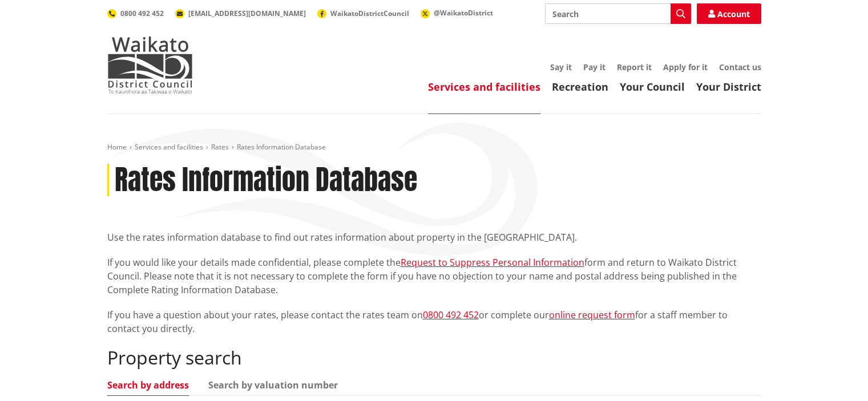 The height and width of the screenshot is (401, 868). Describe the element at coordinates (219, 147) in the screenshot. I see `a: Rates` at that location.